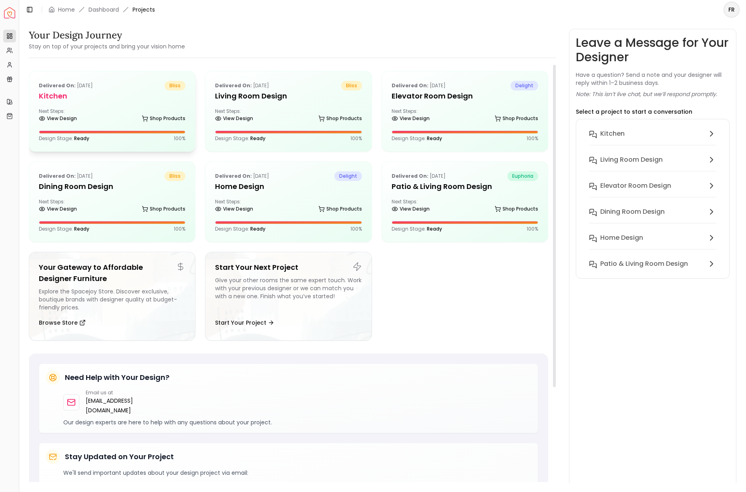  I want to click on h6: Patio & Living Room Design, so click(644, 264).